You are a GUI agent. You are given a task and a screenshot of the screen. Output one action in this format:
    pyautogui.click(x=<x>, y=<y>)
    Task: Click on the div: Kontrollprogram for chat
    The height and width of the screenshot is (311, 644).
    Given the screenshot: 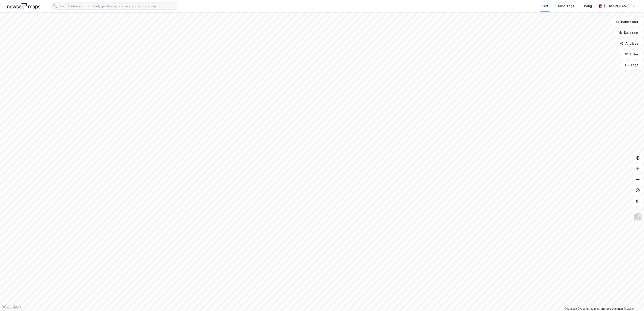 What is the action you would take?
    pyautogui.click(x=633, y=300)
    